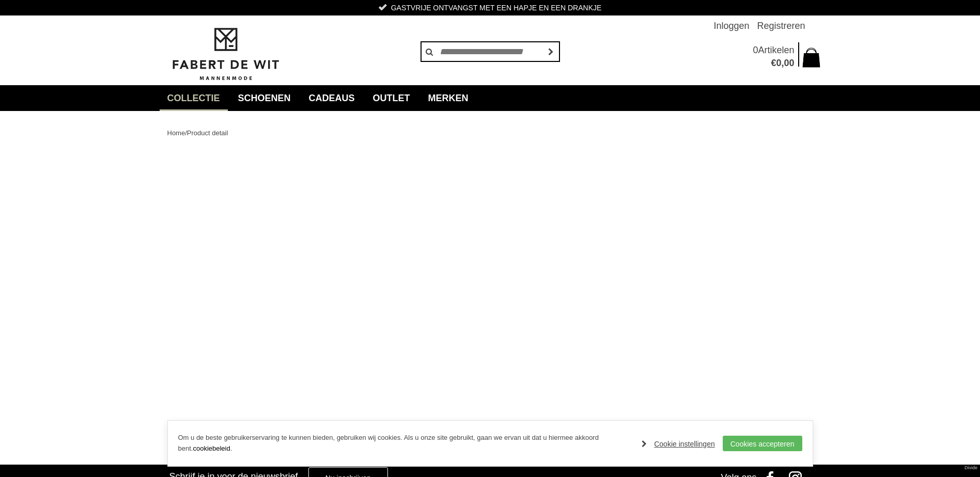  I want to click on span: Home, so click(176, 133).